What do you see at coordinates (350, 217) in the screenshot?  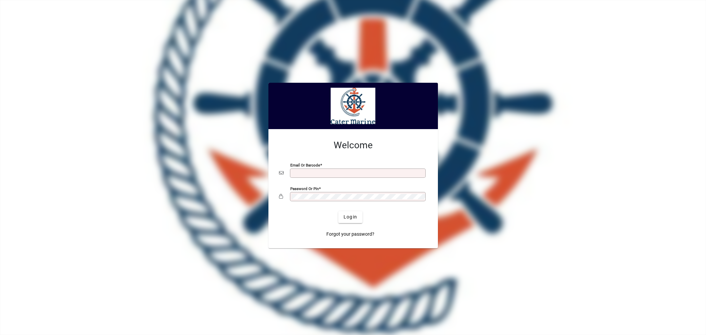 I see `button: Login` at bounding box center [350, 217].